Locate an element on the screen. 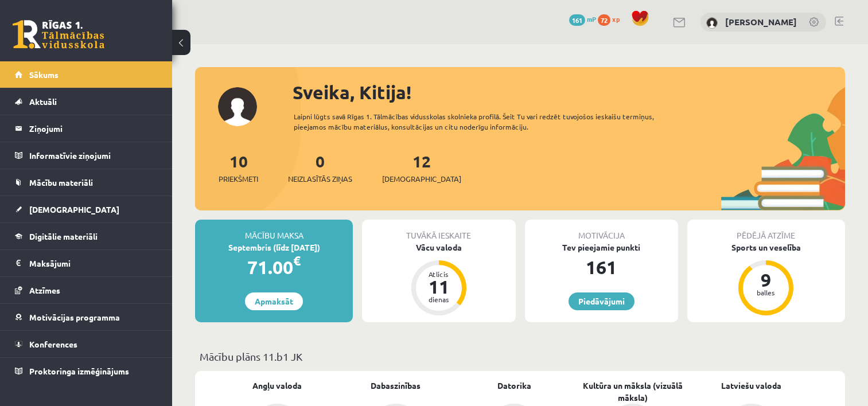  a: Mācību materiāli is located at coordinates (86, 183).